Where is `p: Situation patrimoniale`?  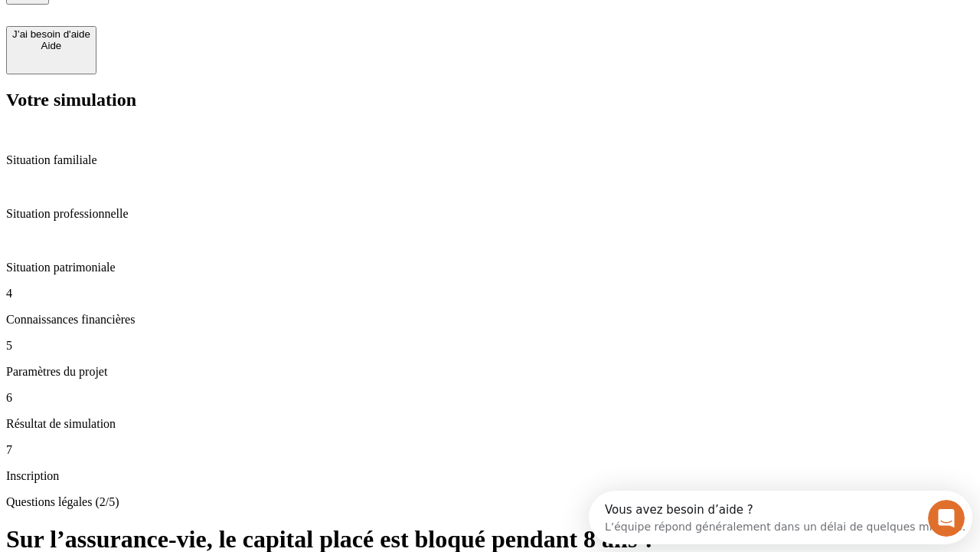 p: Situation patrimoniale is located at coordinates (490, 268).